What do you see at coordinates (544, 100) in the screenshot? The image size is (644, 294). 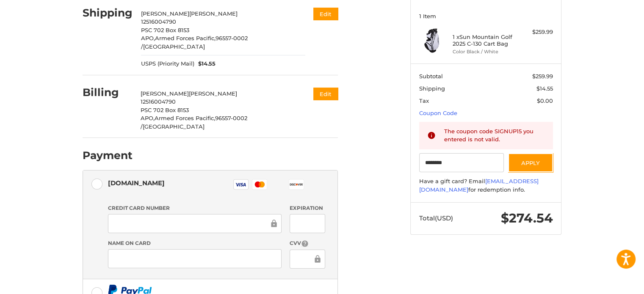 I see `span: $0.00` at bounding box center [544, 100].